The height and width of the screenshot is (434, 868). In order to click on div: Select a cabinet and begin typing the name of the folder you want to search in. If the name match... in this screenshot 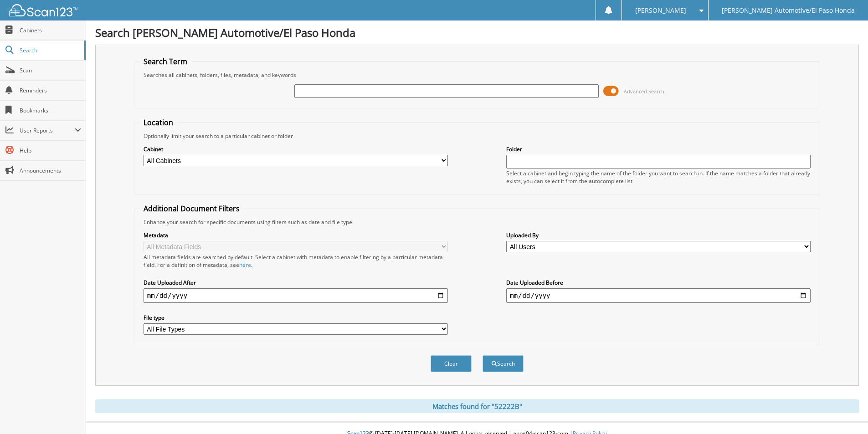, I will do `click(658, 178)`.